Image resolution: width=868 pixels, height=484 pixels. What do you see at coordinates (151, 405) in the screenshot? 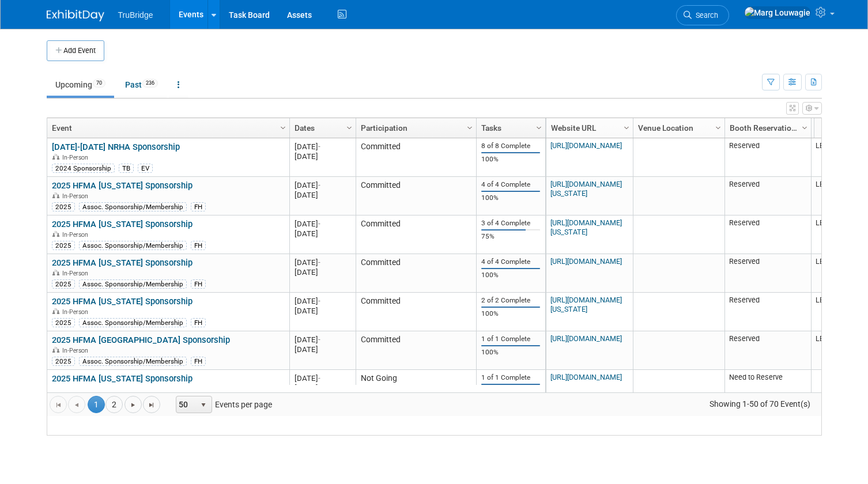
I see `span: Go to the last page` at bounding box center [151, 405].